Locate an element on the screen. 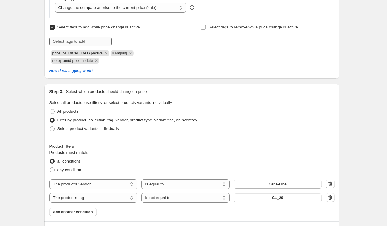  div: Product filters is located at coordinates (192, 147).